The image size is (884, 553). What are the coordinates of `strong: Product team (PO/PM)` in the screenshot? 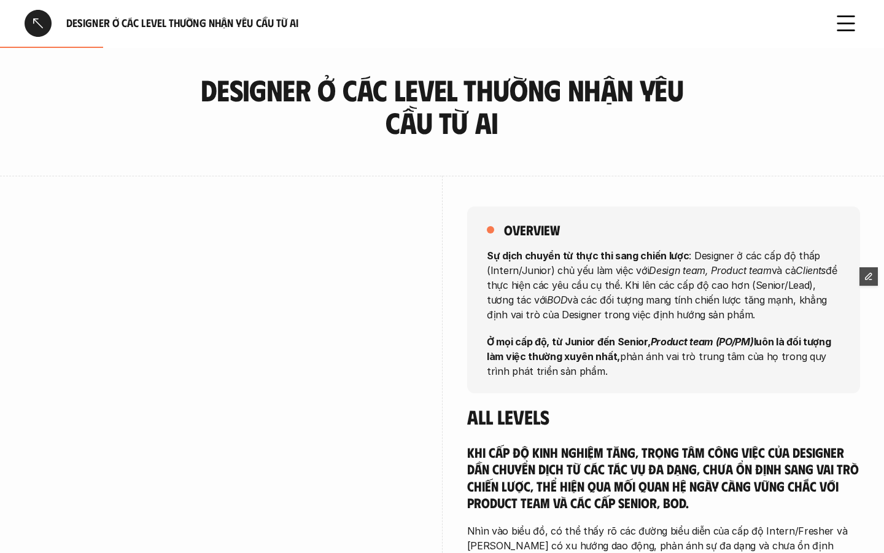 It's located at (702, 341).